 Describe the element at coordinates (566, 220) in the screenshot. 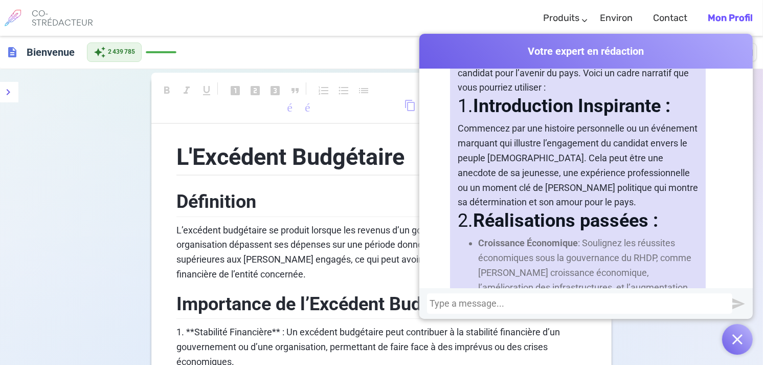

I see `strong: Réalisations passées :` at that location.